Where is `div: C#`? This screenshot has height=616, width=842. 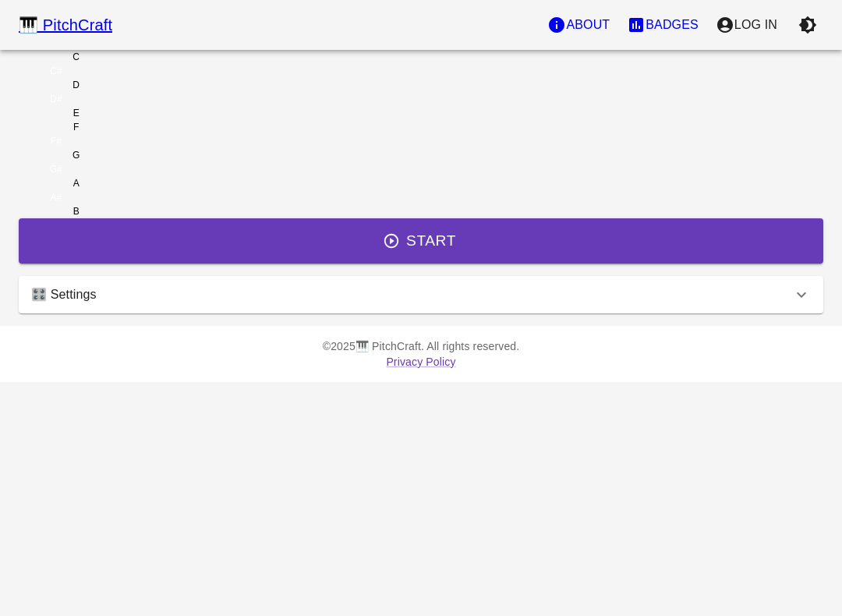
div: C# is located at coordinates (56, 71).